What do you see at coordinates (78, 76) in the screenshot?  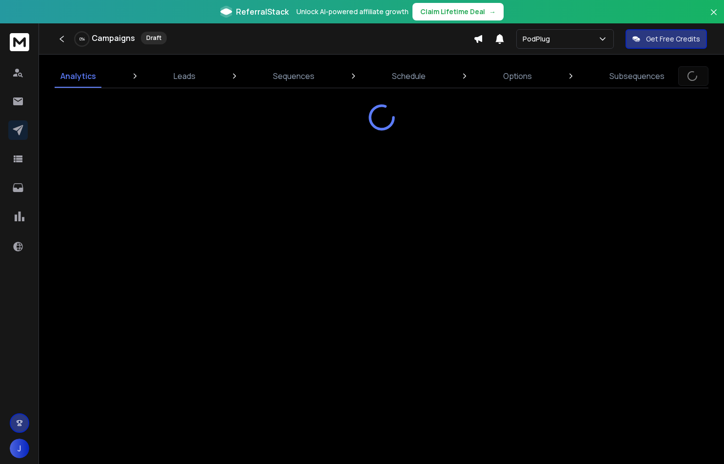 I see `a: Analytics` at bounding box center [78, 76].